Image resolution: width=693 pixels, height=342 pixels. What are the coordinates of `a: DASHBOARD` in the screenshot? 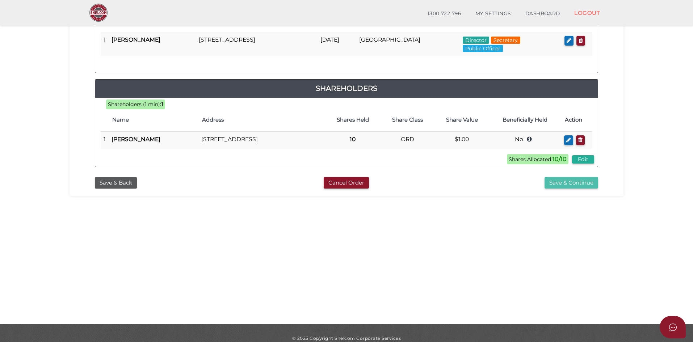 It's located at (543, 14).